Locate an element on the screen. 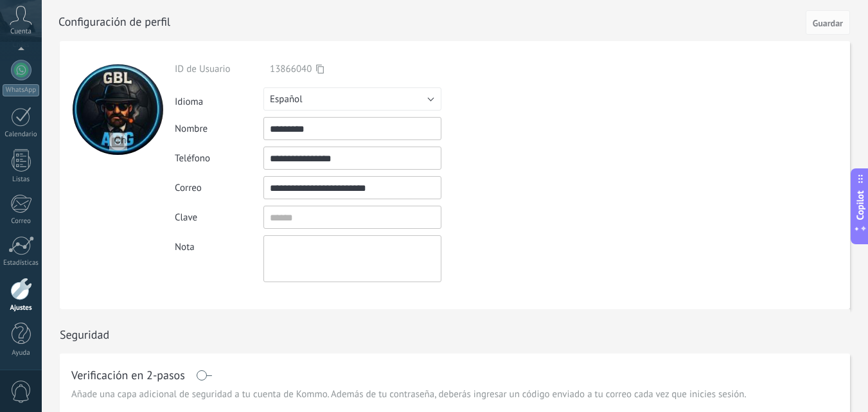  div: Ayuda is located at coordinates (21, 353).